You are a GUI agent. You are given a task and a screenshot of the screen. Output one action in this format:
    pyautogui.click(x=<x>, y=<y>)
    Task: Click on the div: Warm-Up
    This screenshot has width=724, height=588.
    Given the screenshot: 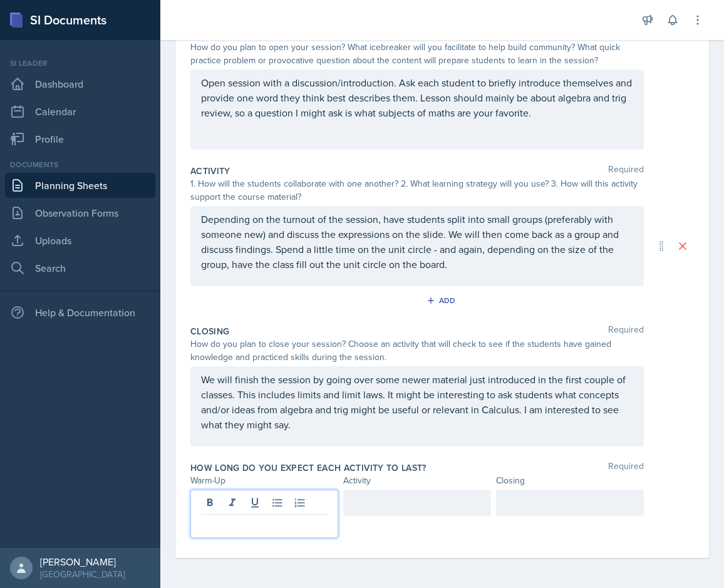 What is the action you would take?
    pyautogui.click(x=264, y=480)
    